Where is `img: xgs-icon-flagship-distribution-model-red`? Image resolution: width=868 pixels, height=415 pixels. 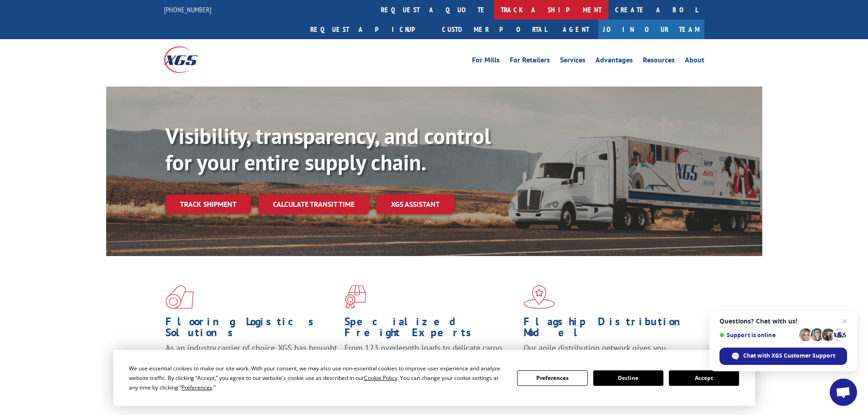 img: xgs-icon-flagship-distribution-model-red is located at coordinates (539, 297).